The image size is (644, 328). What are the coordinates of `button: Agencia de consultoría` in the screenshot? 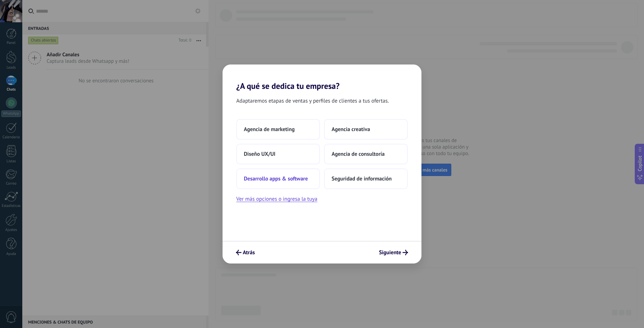 It's located at (366, 154).